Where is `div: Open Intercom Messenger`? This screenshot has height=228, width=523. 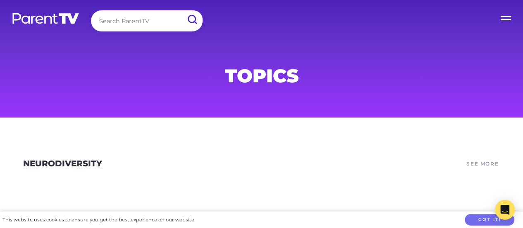
div: Open Intercom Messenger is located at coordinates (505, 210).